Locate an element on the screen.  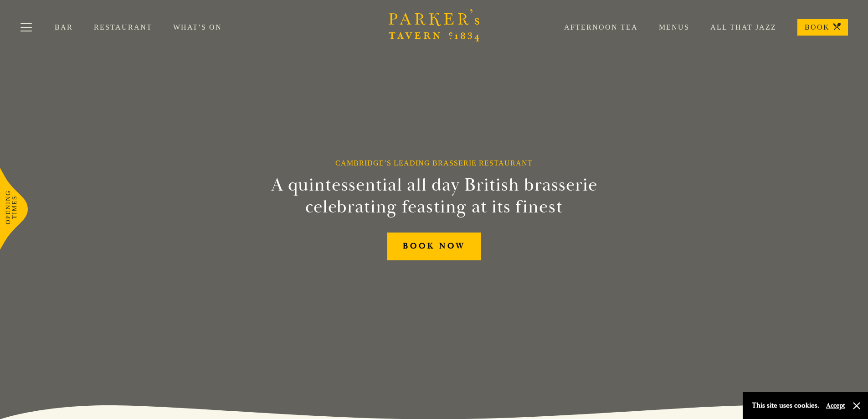
a: BOOK NOW is located at coordinates (434, 246).